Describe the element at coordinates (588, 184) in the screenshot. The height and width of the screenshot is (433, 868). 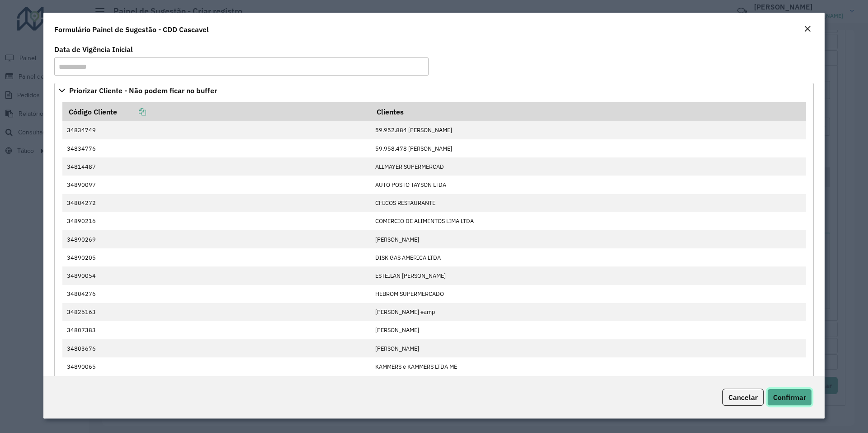
I see `td: AUTO POSTO TAYSON LTDA` at that location.